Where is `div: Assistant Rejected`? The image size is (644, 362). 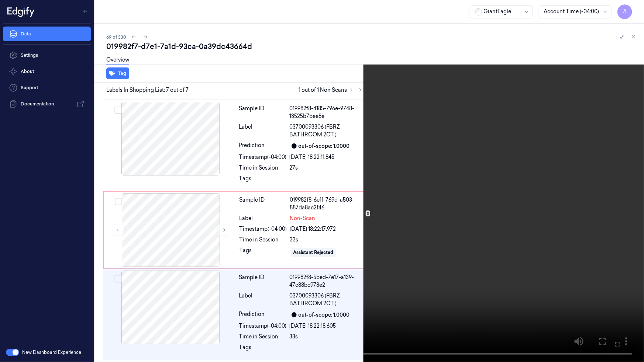 div: Assistant Rejected is located at coordinates (313, 253).